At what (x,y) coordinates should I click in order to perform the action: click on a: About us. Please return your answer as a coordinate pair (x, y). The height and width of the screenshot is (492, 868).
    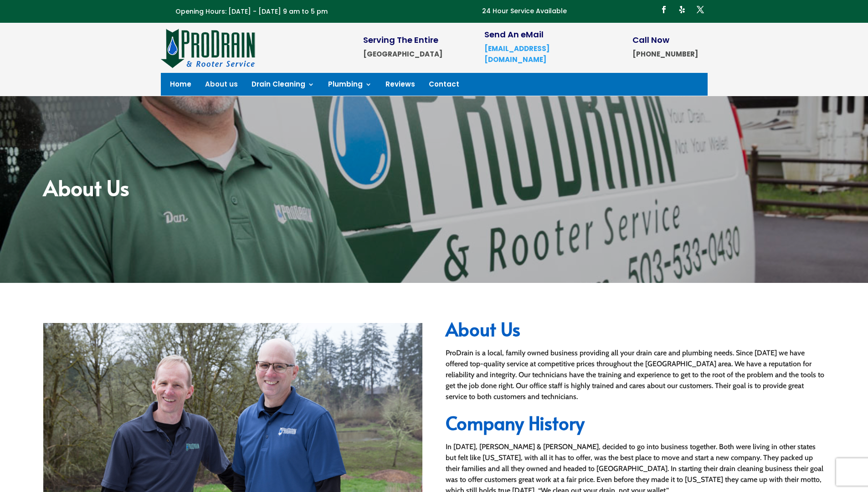
    Looking at the image, I should click on (221, 86).